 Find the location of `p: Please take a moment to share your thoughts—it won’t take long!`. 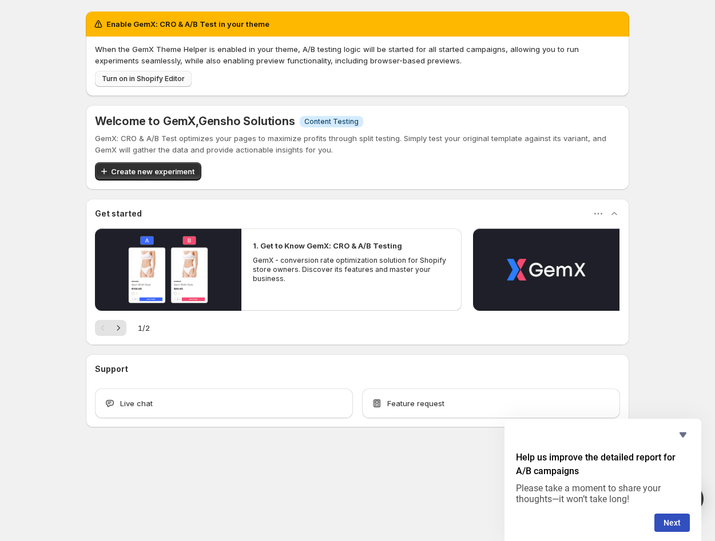

p: Please take a moment to share your thoughts—it won’t take long! is located at coordinates (603, 494).